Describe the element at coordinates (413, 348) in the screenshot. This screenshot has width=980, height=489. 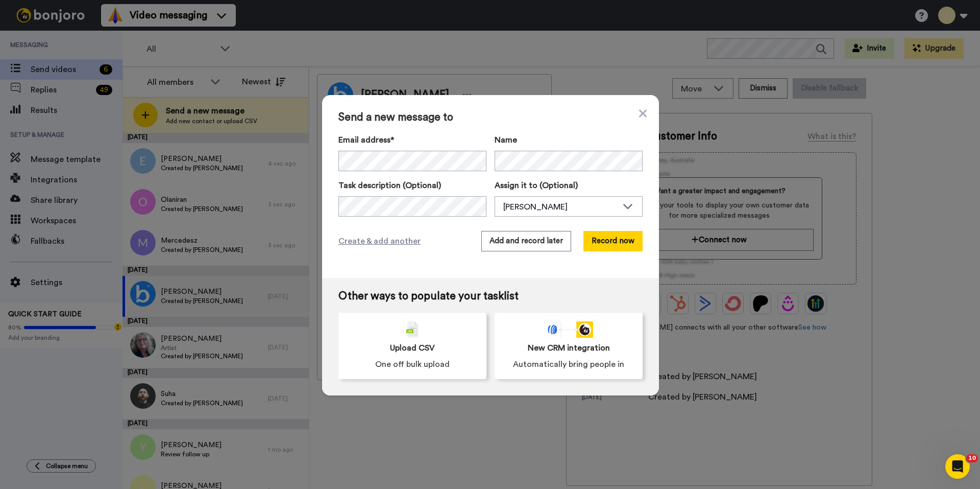
I see `span: Upload CSV` at that location.